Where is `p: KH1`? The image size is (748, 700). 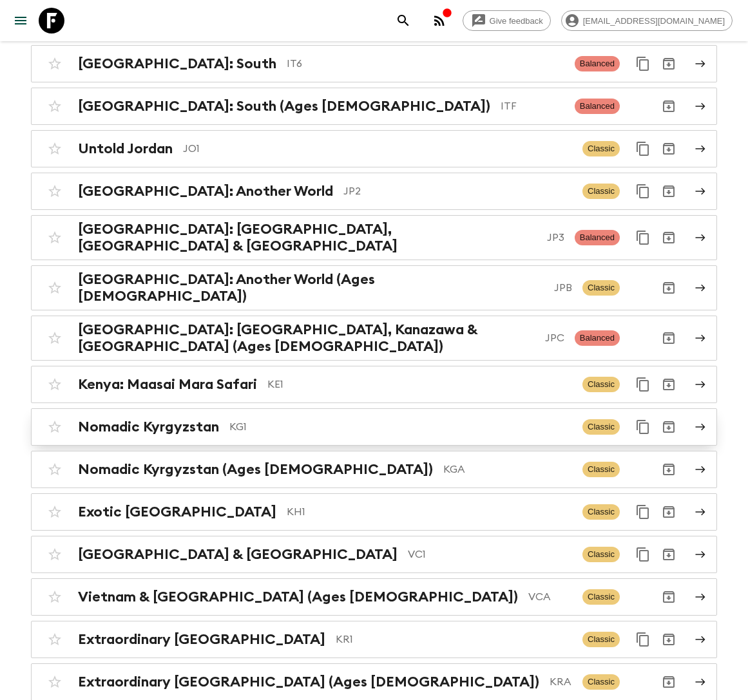 p: KH1 is located at coordinates (429, 512).